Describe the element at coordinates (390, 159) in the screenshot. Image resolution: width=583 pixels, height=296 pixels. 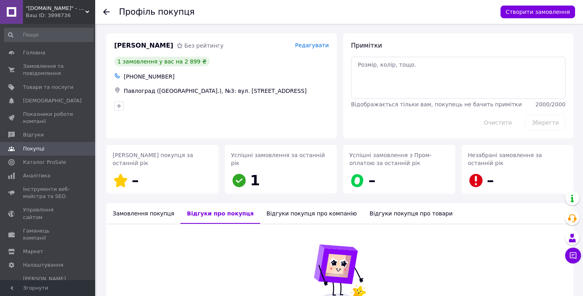
I see `span: Успішні замовлення з Пром-оплатою за останній рік` at that location.